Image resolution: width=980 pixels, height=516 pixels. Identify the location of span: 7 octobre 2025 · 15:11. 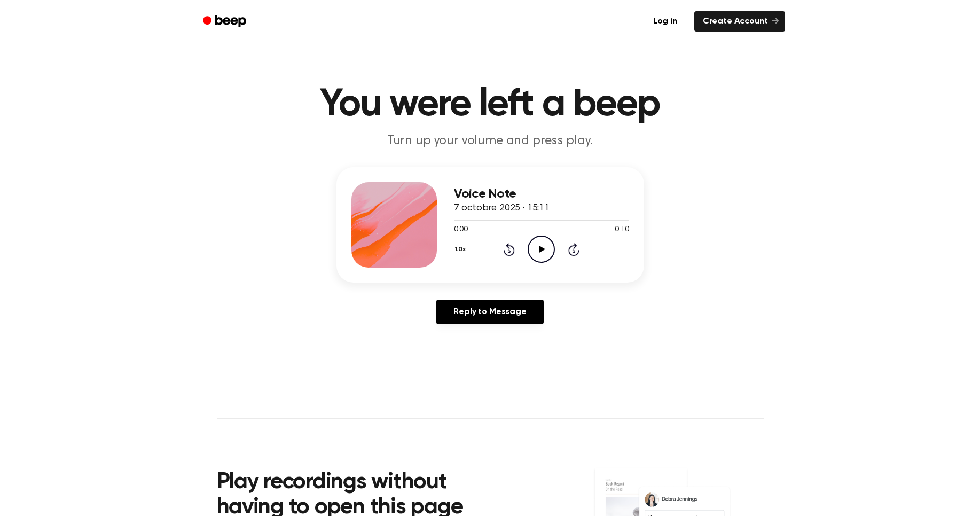
(501, 208).